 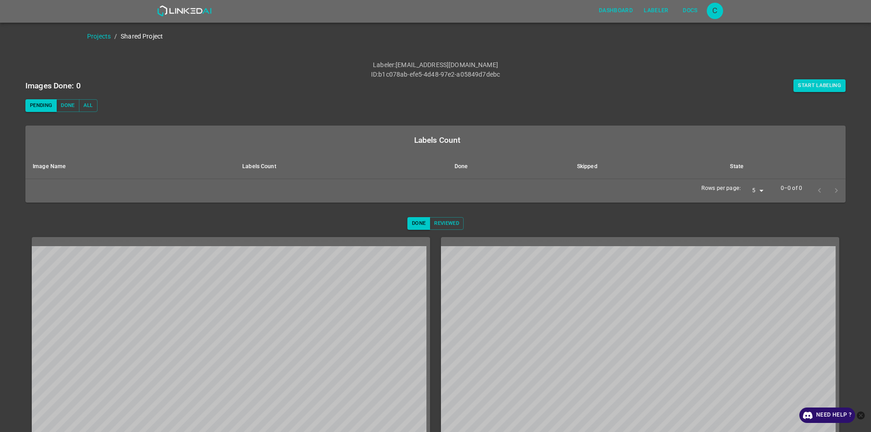 What do you see at coordinates (88, 106) in the screenshot?
I see `button: All` at bounding box center [88, 106].